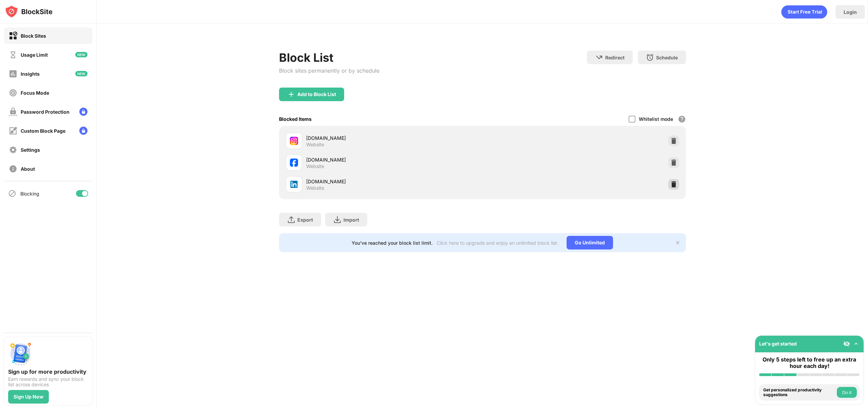 Image resolution: width=868 pixels, height=409 pixels. I want to click on div: Redirect, so click(615, 57).